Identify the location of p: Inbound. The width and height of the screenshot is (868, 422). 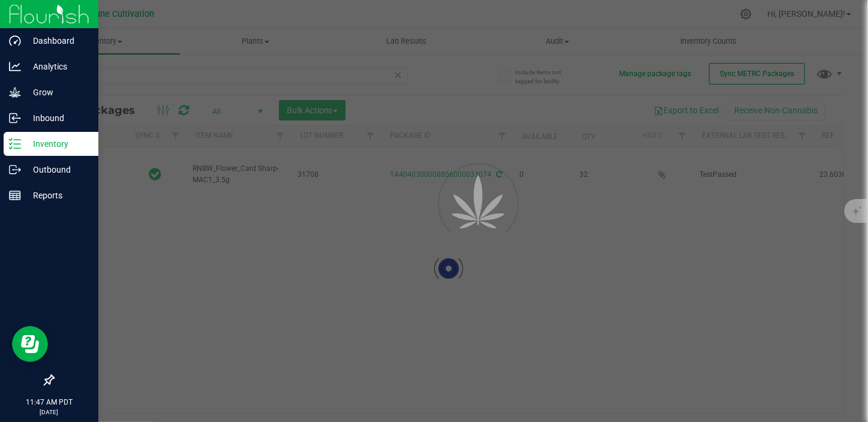
(57, 118).